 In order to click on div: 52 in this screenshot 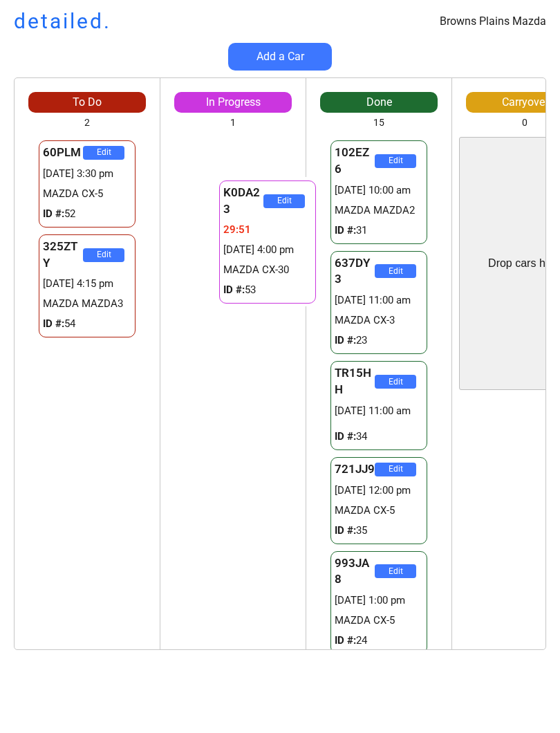, I will do `click(87, 213)`.